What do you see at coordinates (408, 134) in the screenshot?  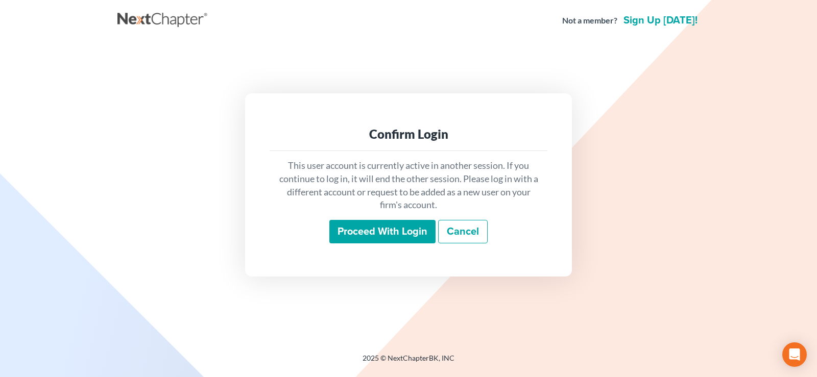 I see `div: Confirm Login` at bounding box center [408, 134].